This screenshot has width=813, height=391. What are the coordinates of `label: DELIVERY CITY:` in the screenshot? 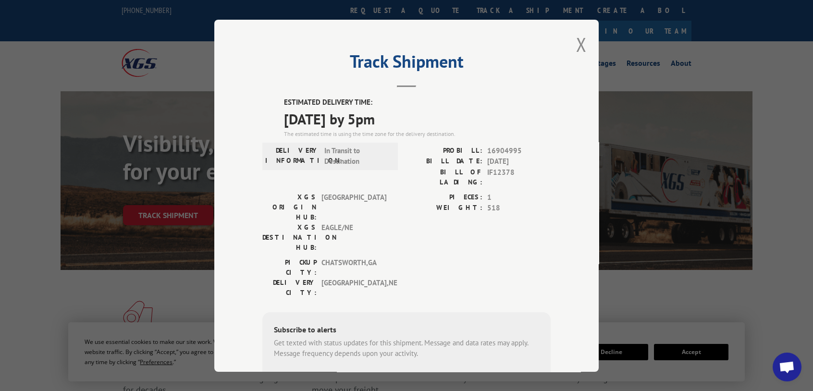 It's located at (289, 287).